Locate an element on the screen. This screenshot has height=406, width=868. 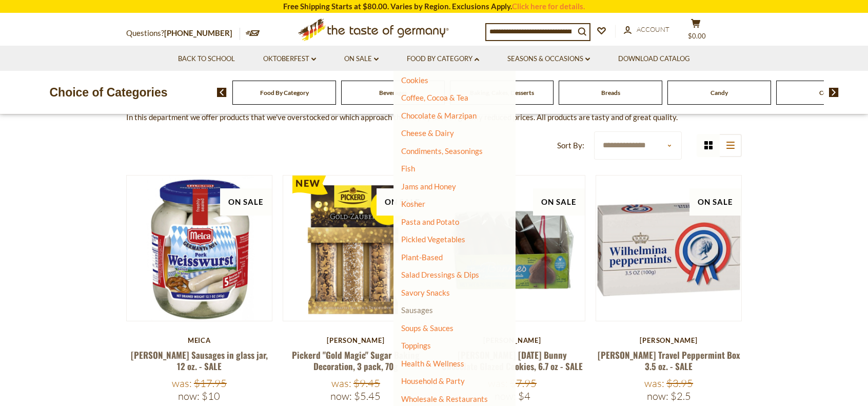
span: $4 is located at coordinates (524, 396).